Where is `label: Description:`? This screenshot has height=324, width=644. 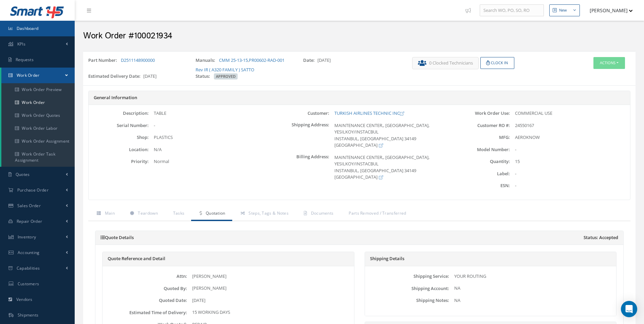 label: Description: is located at coordinates (119, 113).